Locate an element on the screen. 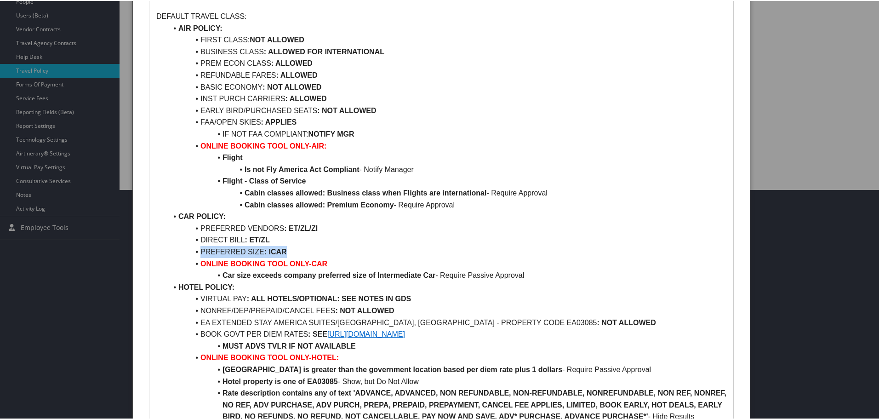 This screenshot has height=419, width=879. li: FAA/OPEN SKIES is located at coordinates (447, 121).